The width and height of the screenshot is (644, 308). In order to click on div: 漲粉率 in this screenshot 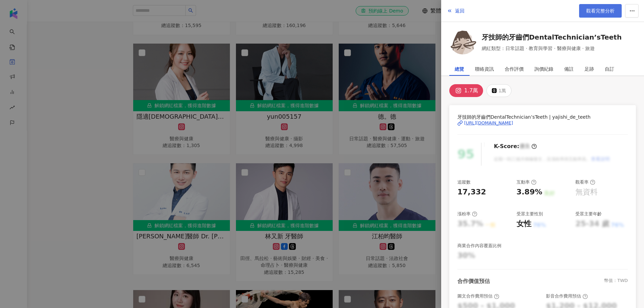, I will do `click(467, 214)`.